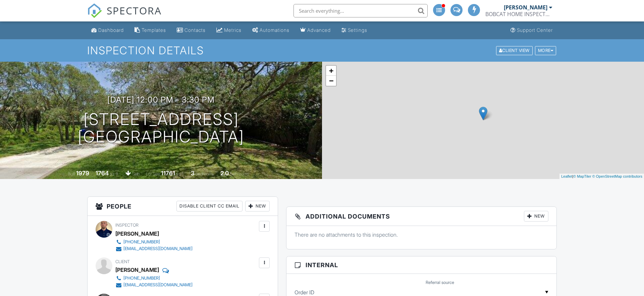 This screenshot has height=296, width=644. What do you see at coordinates (195, 30) in the screenshot?
I see `div: Contacts` at bounding box center [195, 30].